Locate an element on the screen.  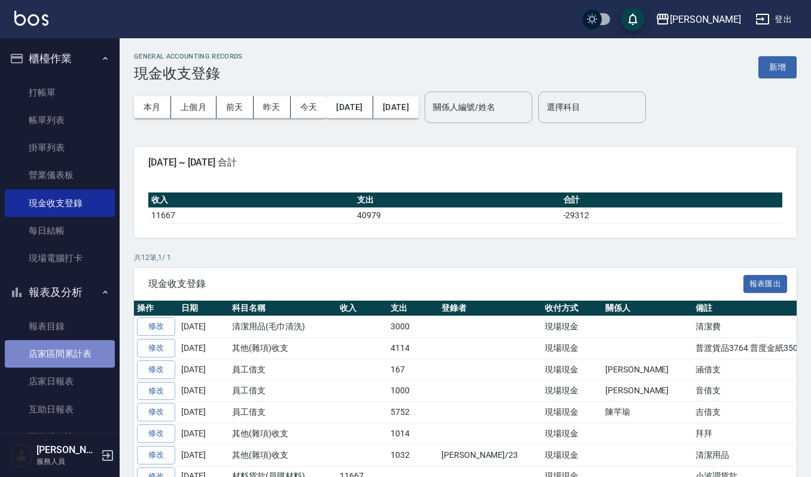
td: 陳芊瑜 is located at coordinates (647, 413).